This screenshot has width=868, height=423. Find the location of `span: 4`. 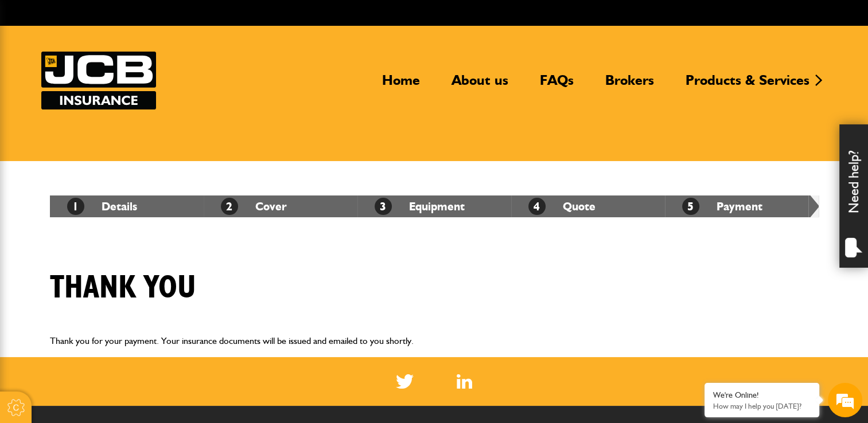

span: 4 is located at coordinates (537, 206).